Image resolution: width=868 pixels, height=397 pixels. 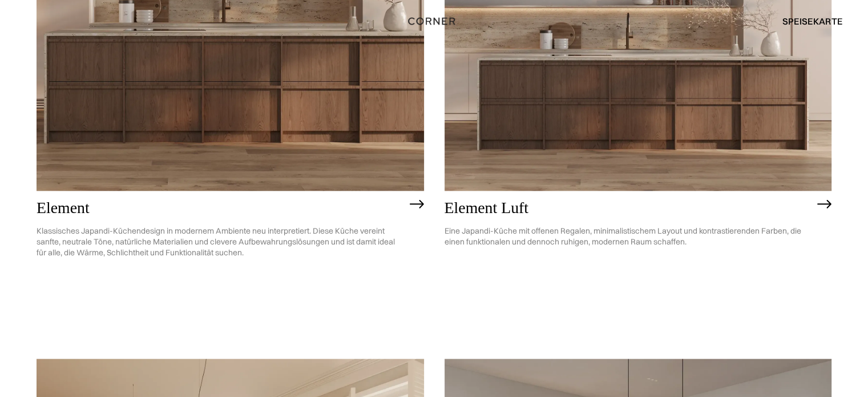 I want to click on font: Element Luft, so click(x=486, y=208).